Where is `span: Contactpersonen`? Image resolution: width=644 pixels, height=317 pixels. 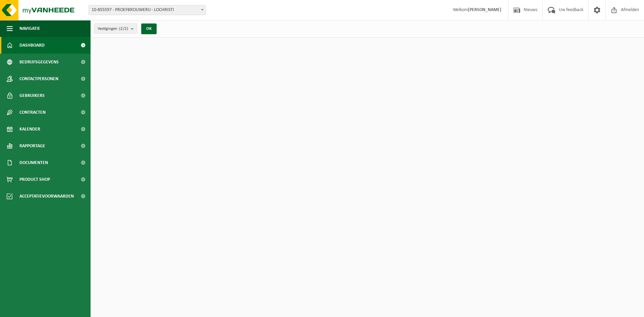 span: Contactpersonen is located at coordinates (39, 79).